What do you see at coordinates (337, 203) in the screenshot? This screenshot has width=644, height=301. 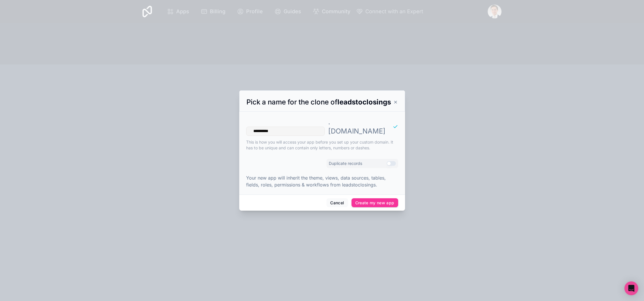 I see `button: Cancel` at bounding box center [337, 203].